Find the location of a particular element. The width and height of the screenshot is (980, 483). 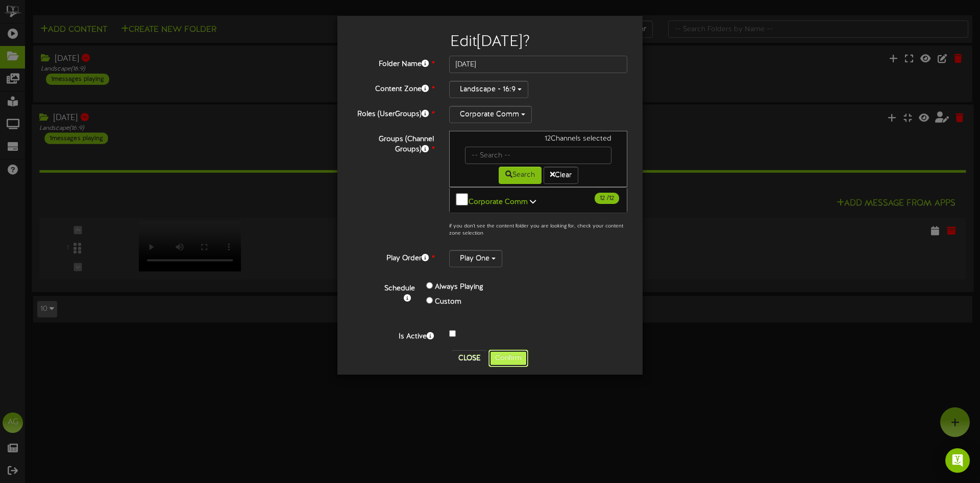

label: Roles (UserGroups) is located at coordinates (393, 113).